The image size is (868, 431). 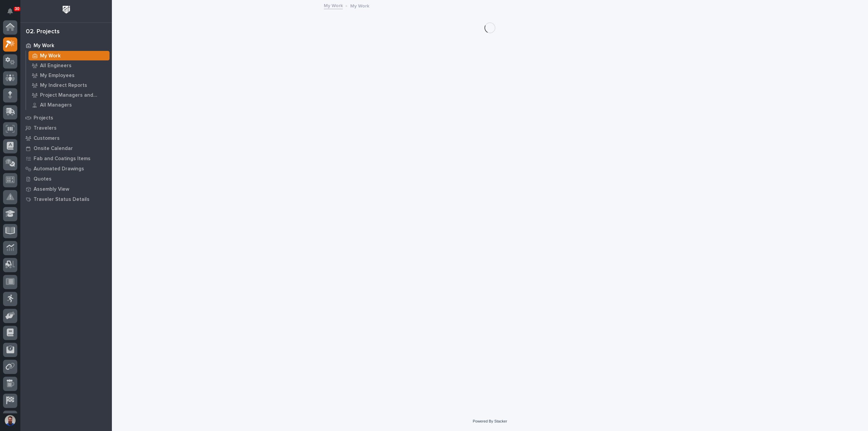 I want to click on div: 02. Projects, so click(x=43, y=32).